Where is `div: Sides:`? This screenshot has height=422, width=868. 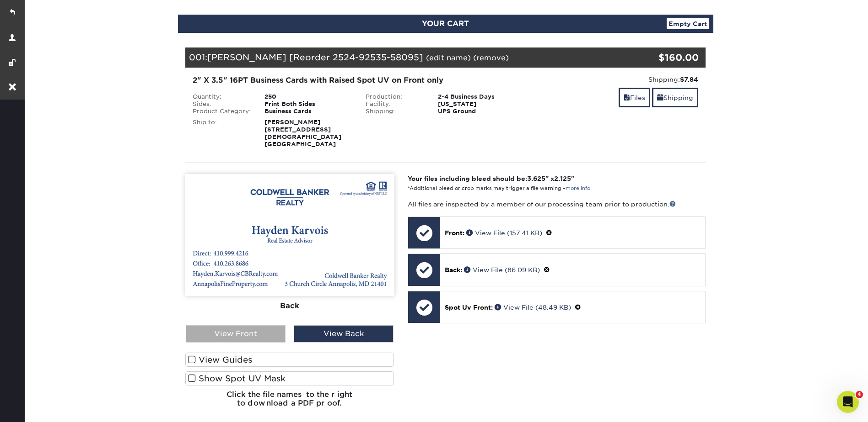 div: Sides: is located at coordinates (222, 104).